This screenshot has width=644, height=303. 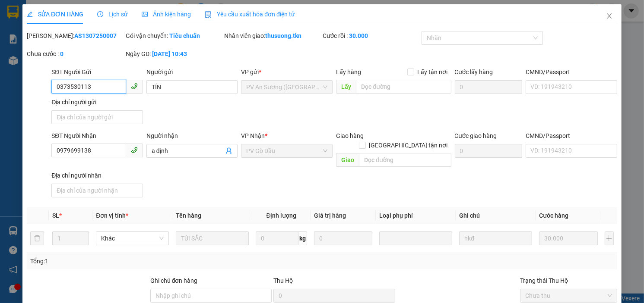 What do you see at coordinates (188, 216) in the screenshot?
I see `span: Tên hàng` at bounding box center [188, 216].